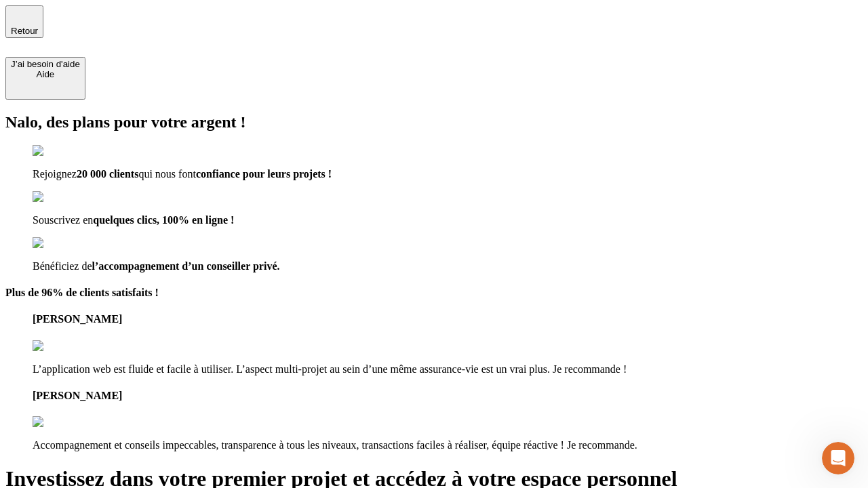 This screenshot has width=868, height=488. What do you see at coordinates (448, 369) in the screenshot?
I see `p: L’application web est fluide et facile à utiliser. L’aspect multi-projet au sein d’une même assur...` at bounding box center [448, 369].